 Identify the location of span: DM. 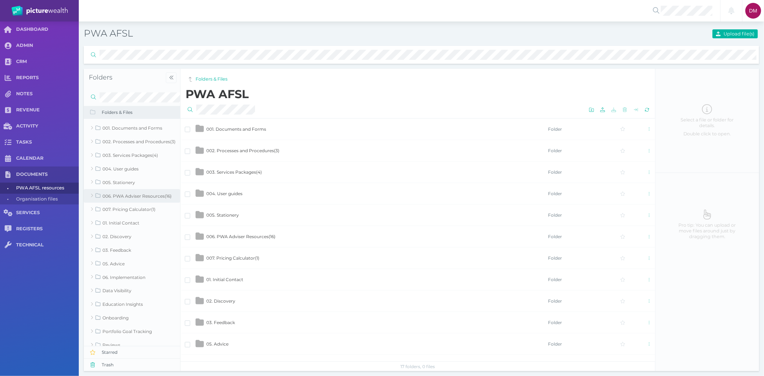
(753, 11).